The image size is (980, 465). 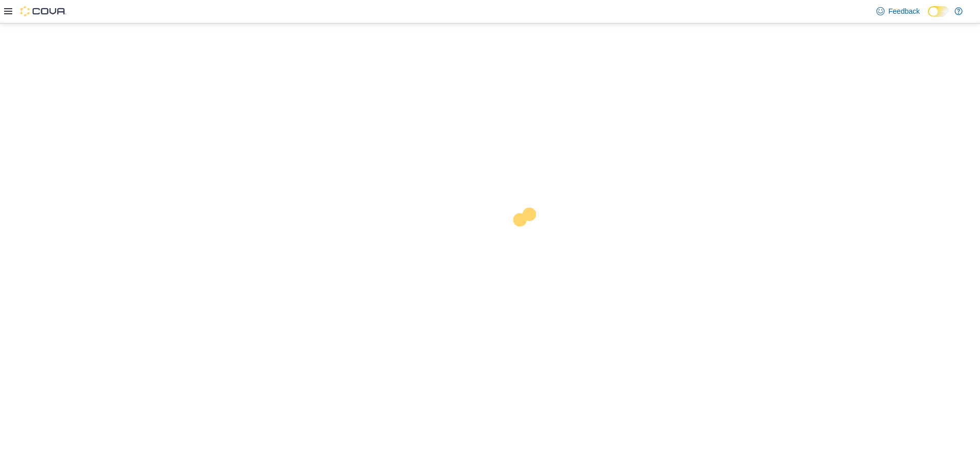 I want to click on img: cova-loader, so click(x=528, y=239).